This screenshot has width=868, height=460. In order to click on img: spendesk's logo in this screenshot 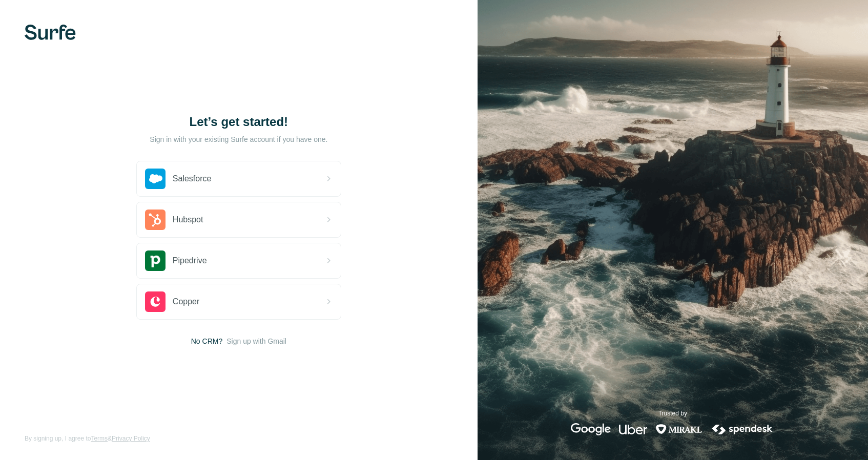, I will do `click(742, 429)`.